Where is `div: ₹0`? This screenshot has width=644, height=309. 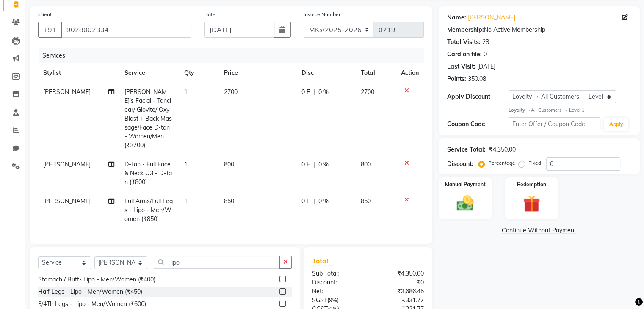 div: ₹0 is located at coordinates (399, 282).